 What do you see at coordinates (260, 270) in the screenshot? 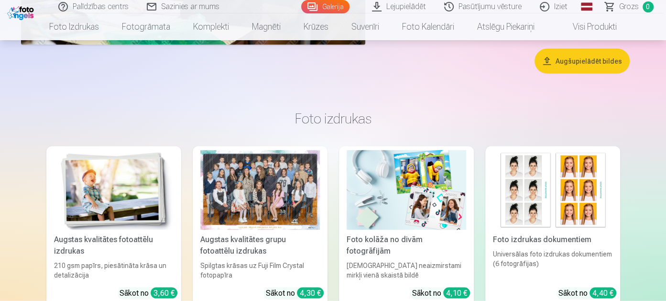
I see `div: Spilgtas krāsas uz Fuji Film Crystal fotopapīra` at bounding box center [260, 270].